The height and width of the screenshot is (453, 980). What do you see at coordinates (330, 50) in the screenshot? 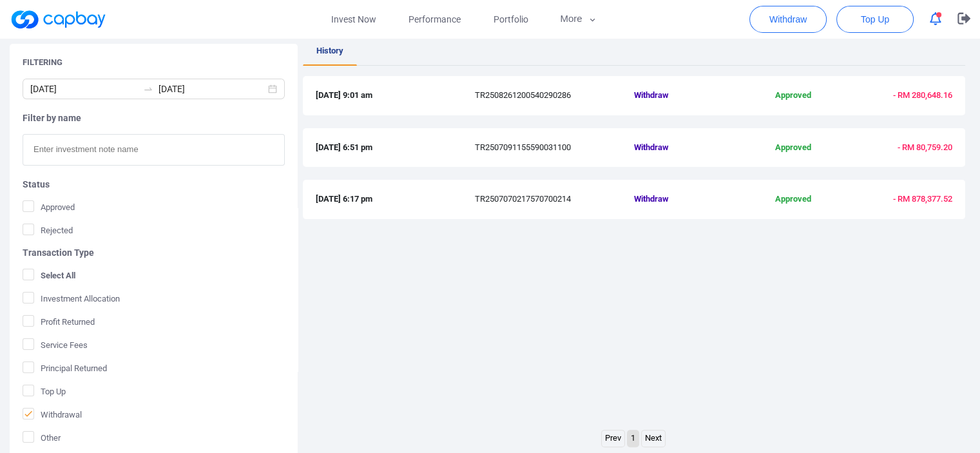
I see `span: History` at bounding box center [330, 50].